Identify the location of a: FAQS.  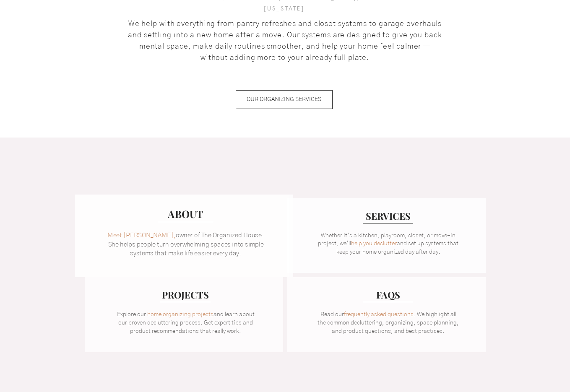
(388, 295).